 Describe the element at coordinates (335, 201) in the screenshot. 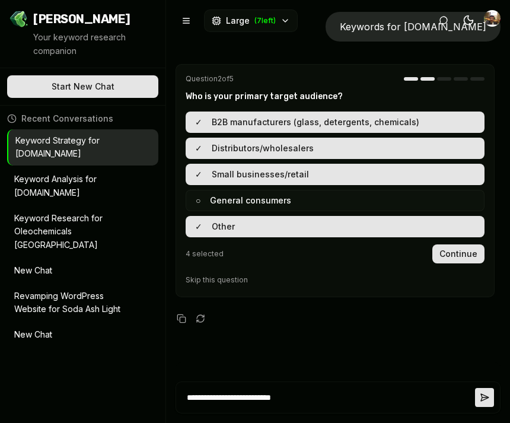

I see `button: ○General consumers` at that location.